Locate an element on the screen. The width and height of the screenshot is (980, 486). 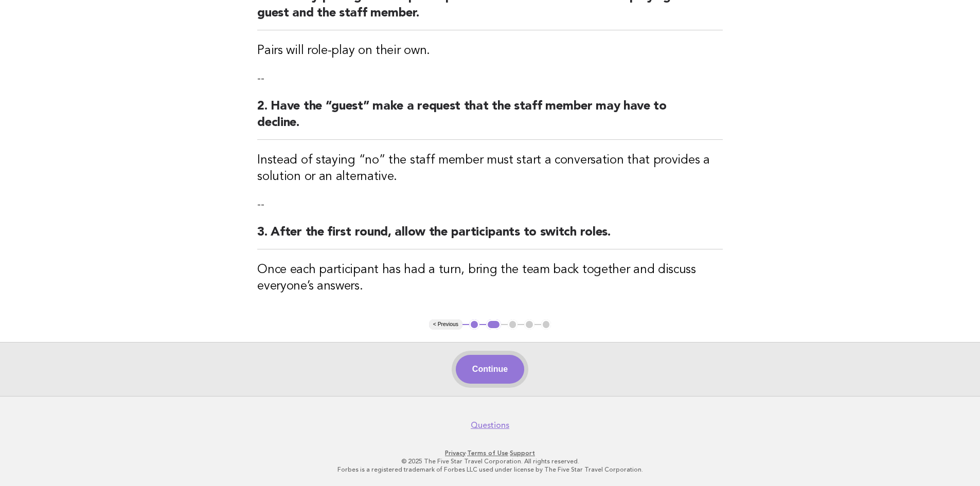
h3: Once each participant has had a turn, bring the team back together and discuss everyone’s answers. is located at coordinates (490, 278).